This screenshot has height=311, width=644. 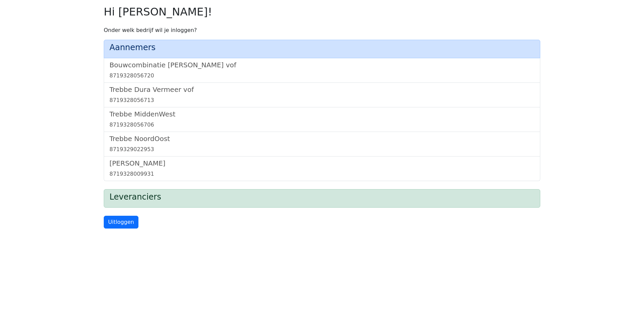 I want to click on h5: Trebbe Dura Vermeer vof, so click(x=322, y=90).